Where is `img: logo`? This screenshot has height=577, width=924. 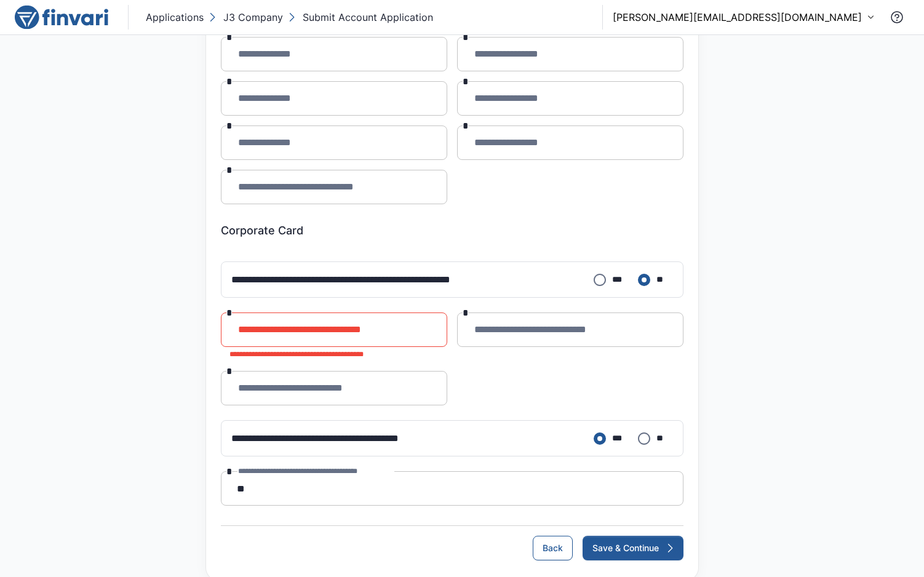 img: logo is located at coordinates (61, 17).